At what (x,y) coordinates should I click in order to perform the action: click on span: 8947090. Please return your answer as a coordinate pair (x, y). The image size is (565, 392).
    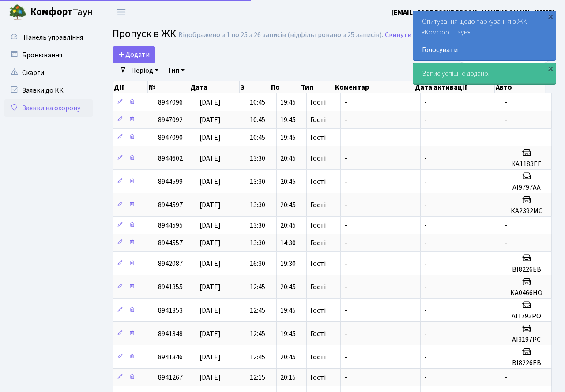
    Looking at the image, I should click on (170, 137).